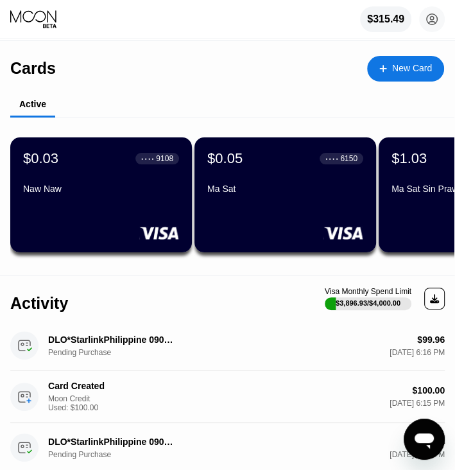 This screenshot has height=470, width=455. I want to click on div: $0.05, so click(225, 158).